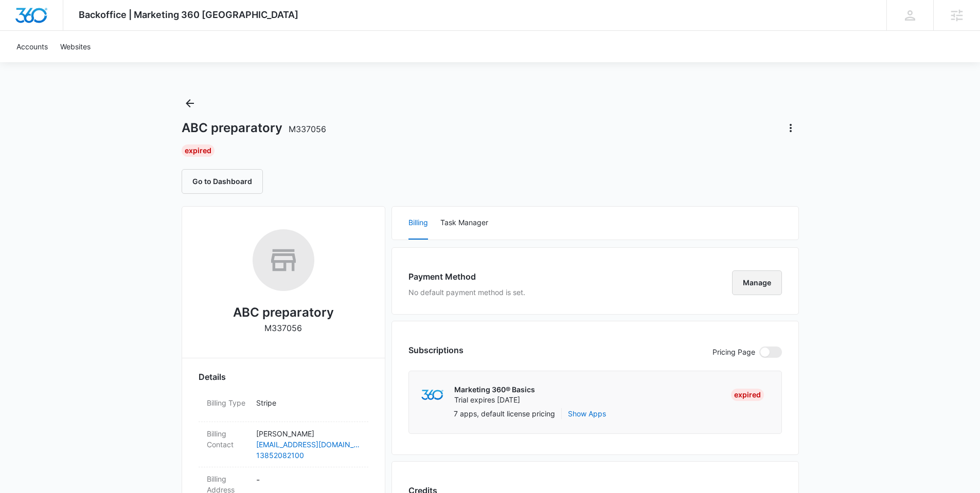 The image size is (980, 493). What do you see at coordinates (432, 395) in the screenshot?
I see `img: marketing360Logo` at bounding box center [432, 395].